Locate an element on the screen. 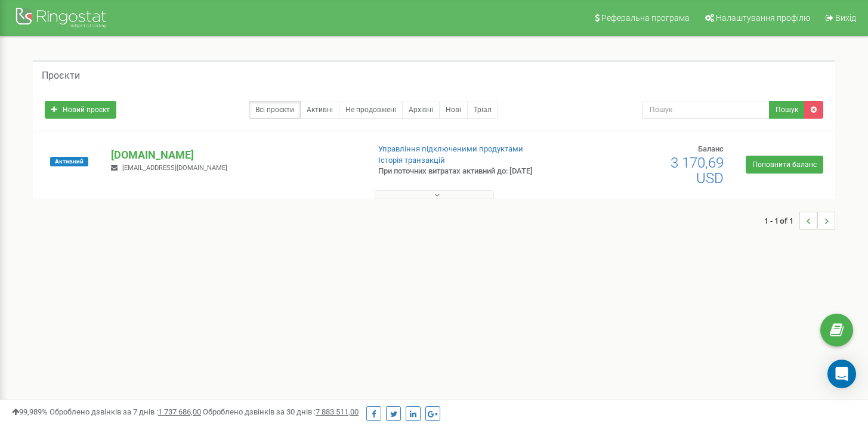 This screenshot has height=427, width=868. span: Баланс is located at coordinates (711, 149).